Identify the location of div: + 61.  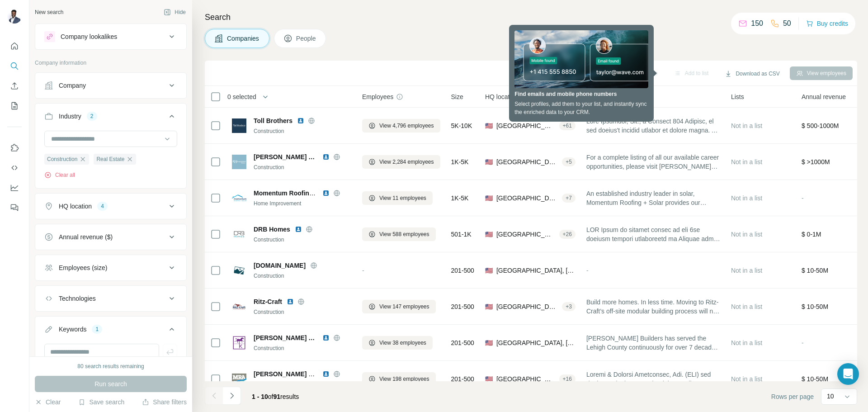
(567, 125).